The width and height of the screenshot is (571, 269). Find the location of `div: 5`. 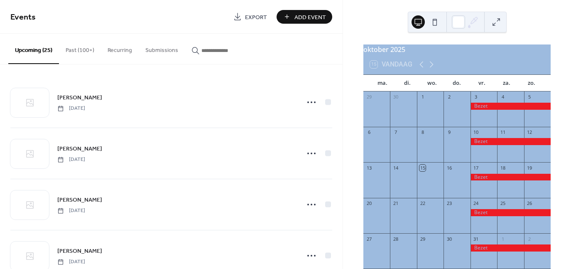

div: 5 is located at coordinates (530, 97).